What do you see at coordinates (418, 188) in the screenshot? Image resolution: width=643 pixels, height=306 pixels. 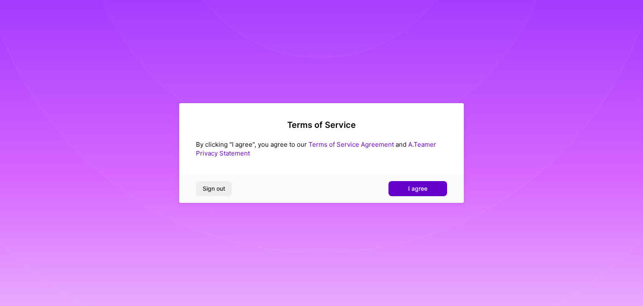 I see `button: I agree` at bounding box center [418, 188].